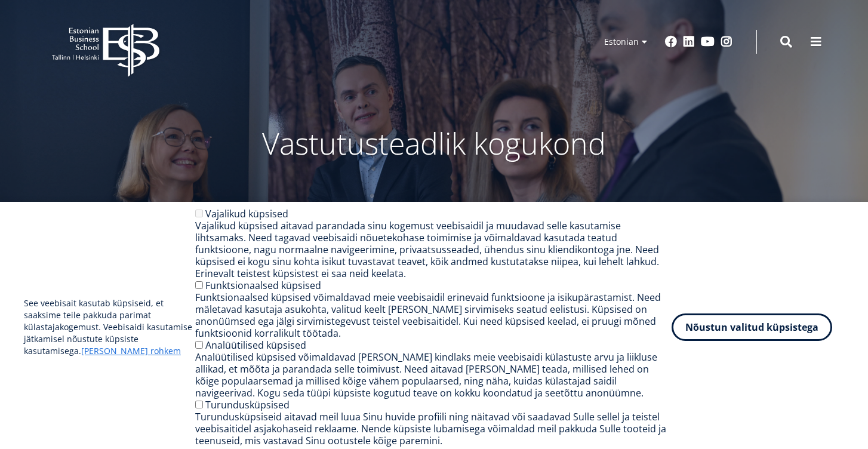 The width and height of the screenshot is (868, 449). What do you see at coordinates (263, 286) in the screenshot?
I see `label: Funktsionaalsed küpsised` at bounding box center [263, 286].